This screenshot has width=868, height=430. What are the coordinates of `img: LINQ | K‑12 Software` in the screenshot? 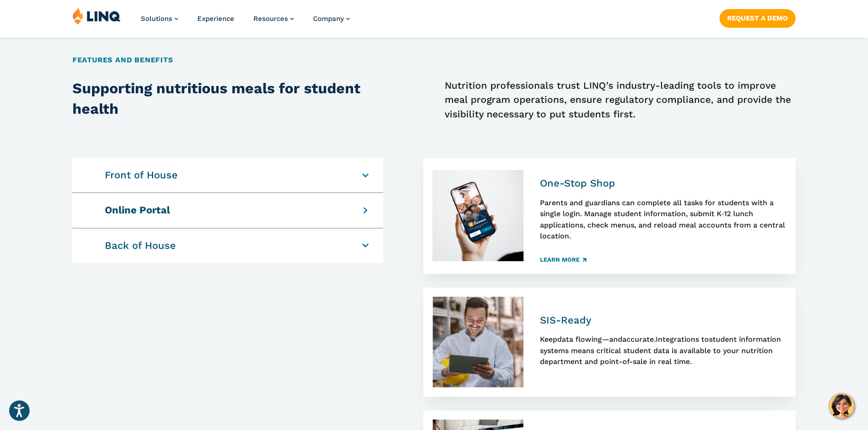 It's located at (97, 16).